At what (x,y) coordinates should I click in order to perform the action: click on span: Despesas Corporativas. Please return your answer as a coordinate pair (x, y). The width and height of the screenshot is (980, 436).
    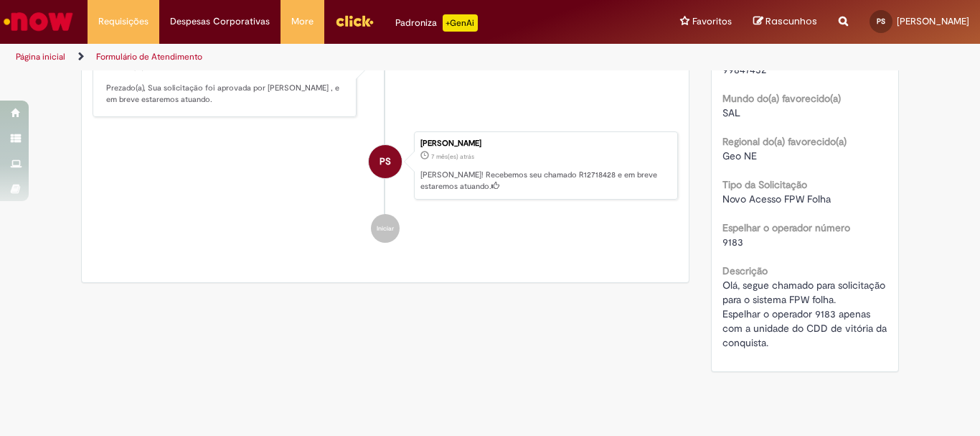
    Looking at the image, I should click on (219, 22).